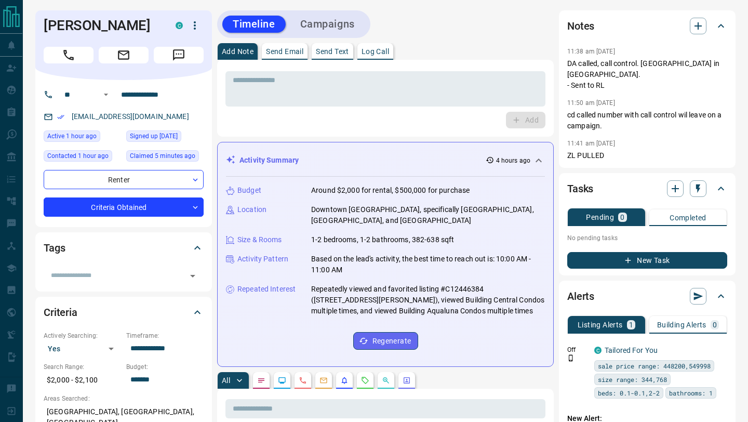 The width and height of the screenshot is (748, 422). I want to click on p: 1, so click(631, 324).